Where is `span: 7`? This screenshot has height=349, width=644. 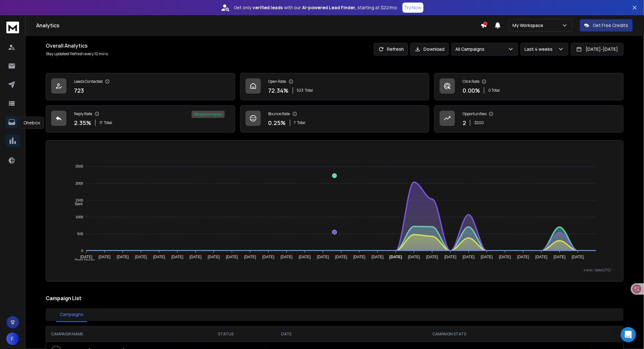 span: 7 is located at coordinates (295, 123).